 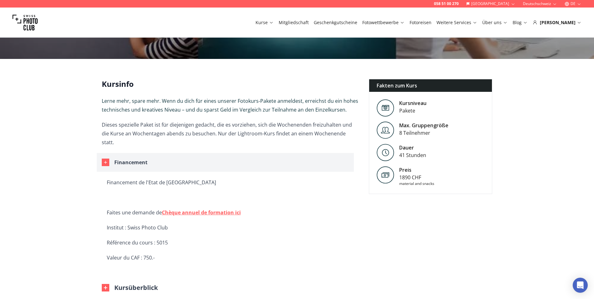 I want to click on div: 41 Stunden, so click(x=412, y=155).